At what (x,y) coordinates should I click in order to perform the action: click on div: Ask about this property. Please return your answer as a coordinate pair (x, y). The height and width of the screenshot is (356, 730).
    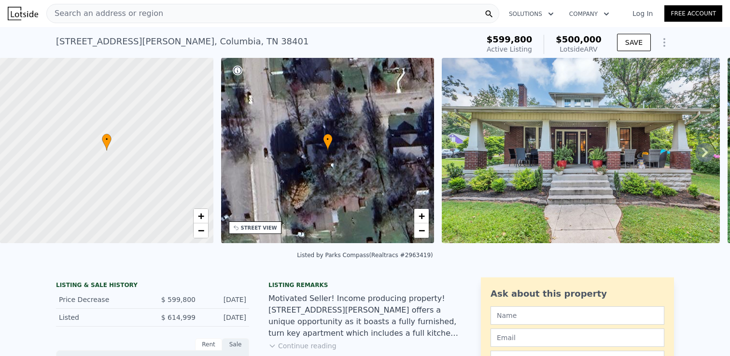
    Looking at the image, I should click on (577, 294).